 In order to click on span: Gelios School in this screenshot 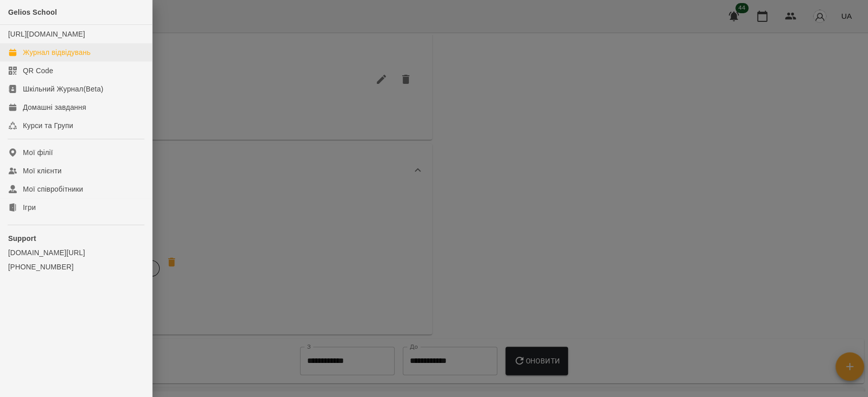, I will do `click(32, 12)`.